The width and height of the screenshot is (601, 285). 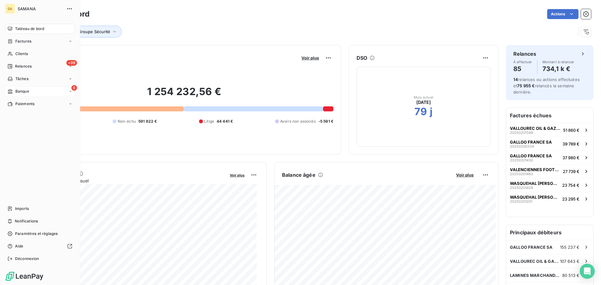 I want to click on span: Imports, so click(x=22, y=209).